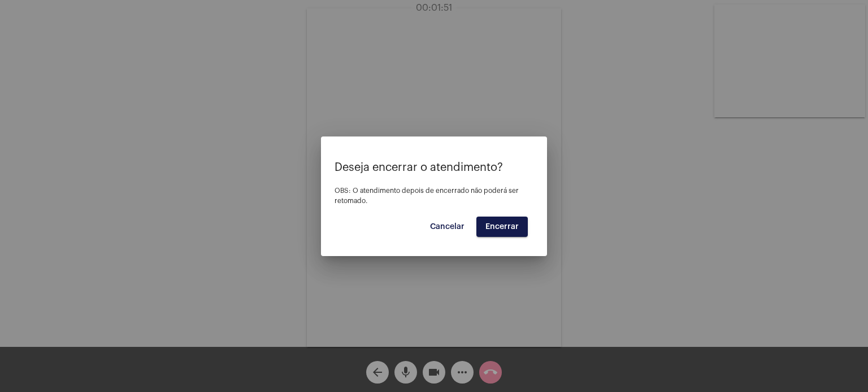  I want to click on span: Encerrar, so click(502, 227).